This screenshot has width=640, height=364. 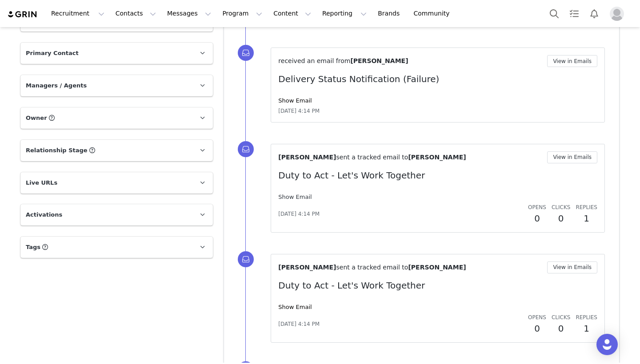 I want to click on span: Primary Contact, so click(x=52, y=53).